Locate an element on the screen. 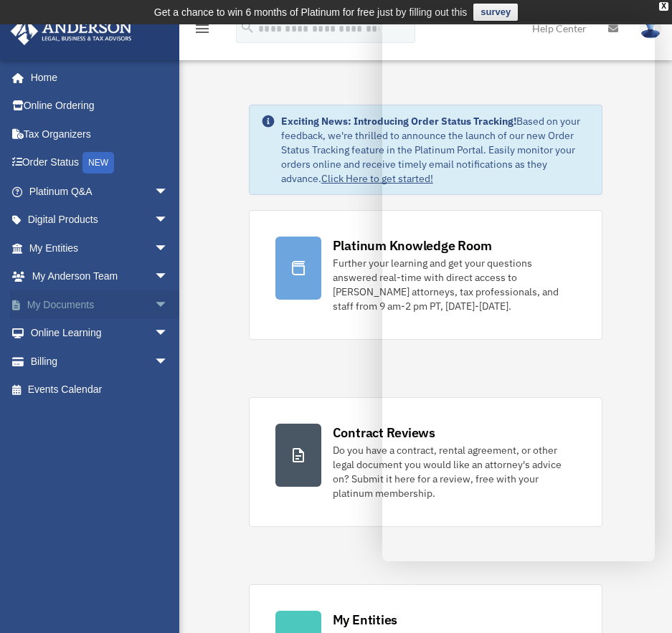 The height and width of the screenshot is (633, 672). strong: Exciting News: Introducing Order Status Tracking! is located at coordinates (399, 121).